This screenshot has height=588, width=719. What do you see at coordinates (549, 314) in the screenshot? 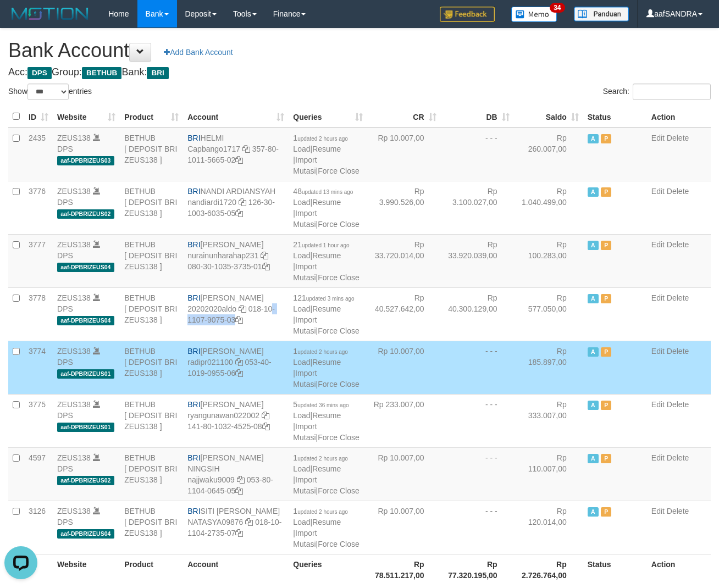
I see `td: Rp 577.050,00` at bounding box center [549, 314].